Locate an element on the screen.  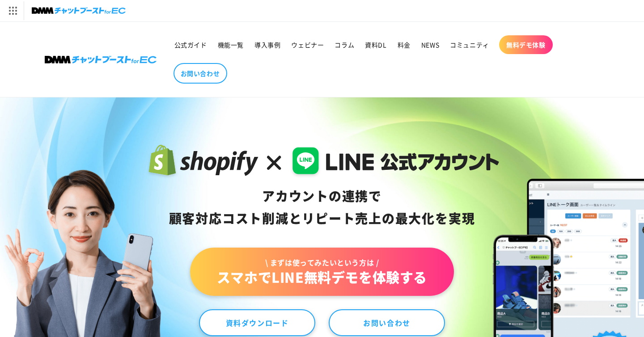
span: コミュニティ is located at coordinates (470, 45).